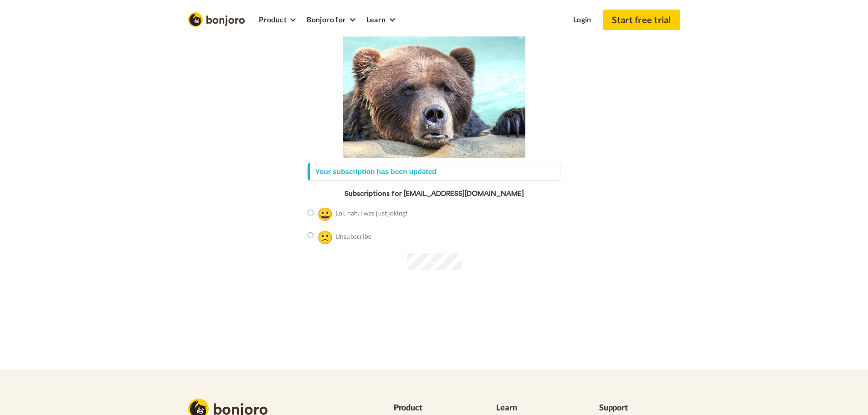 The image size is (868, 415). Describe the element at coordinates (217, 20) in the screenshot. I see `img: Bonjoro Logo` at that location.